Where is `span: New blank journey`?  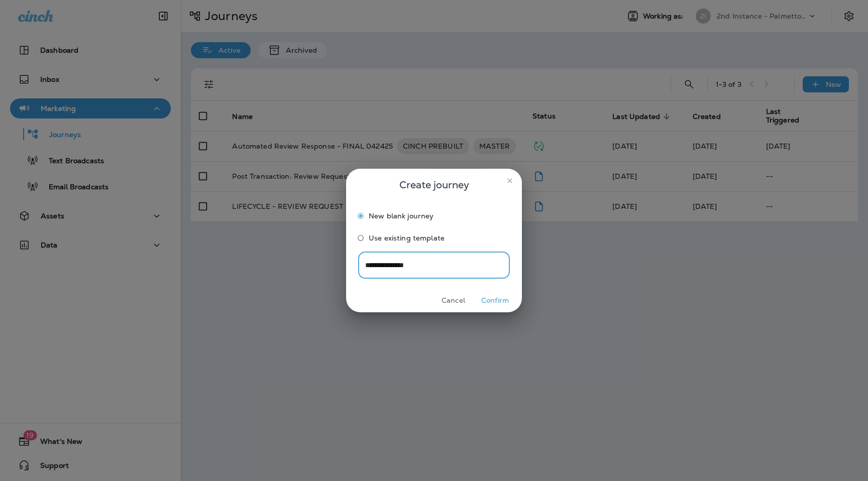
span: New blank journey is located at coordinates (401, 216).